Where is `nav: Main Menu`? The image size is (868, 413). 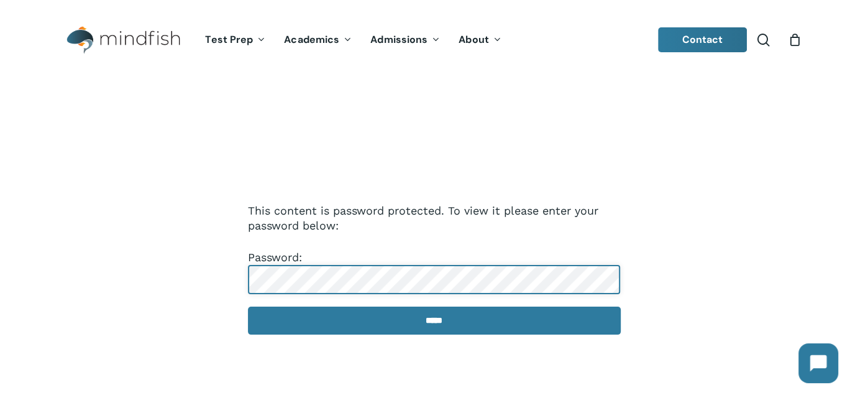
nav: Main Menu is located at coordinates (353, 40).